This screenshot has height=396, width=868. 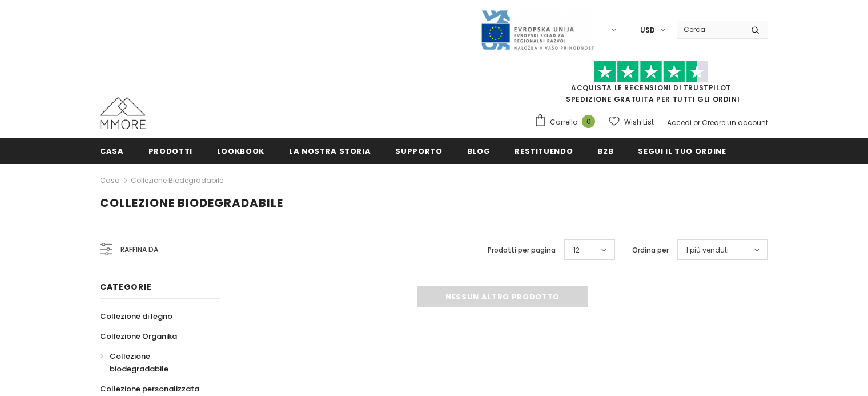 I want to click on a: Blog, so click(x=478, y=150).